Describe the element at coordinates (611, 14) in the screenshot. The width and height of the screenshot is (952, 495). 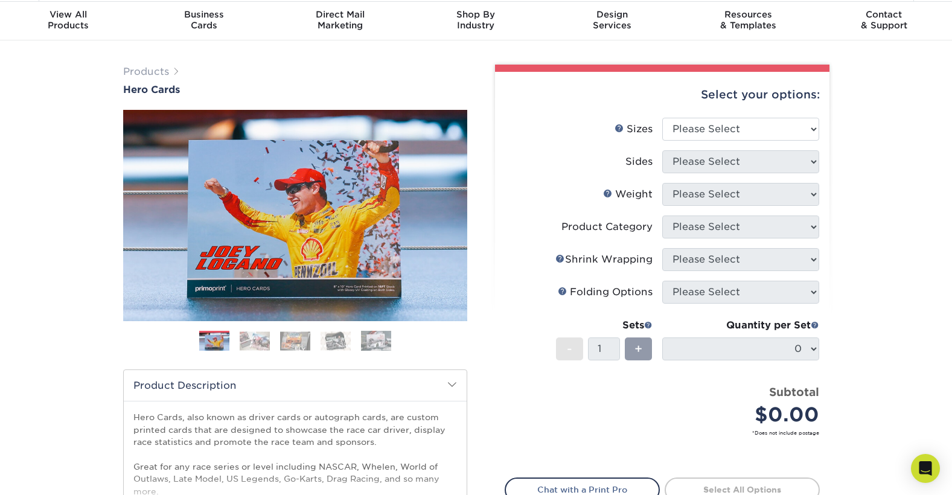
I see `span: Design` at that location.